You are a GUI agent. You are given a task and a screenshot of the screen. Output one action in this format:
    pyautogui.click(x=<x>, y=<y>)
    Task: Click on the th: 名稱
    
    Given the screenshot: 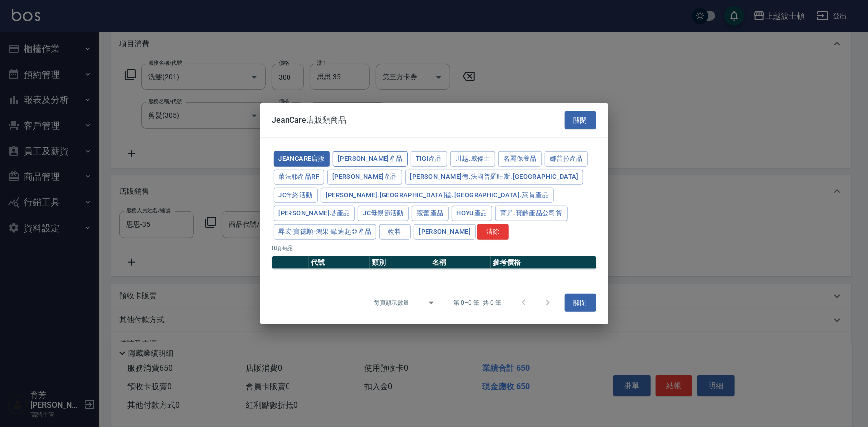 What is the action you would take?
    pyautogui.click(x=461, y=263)
    